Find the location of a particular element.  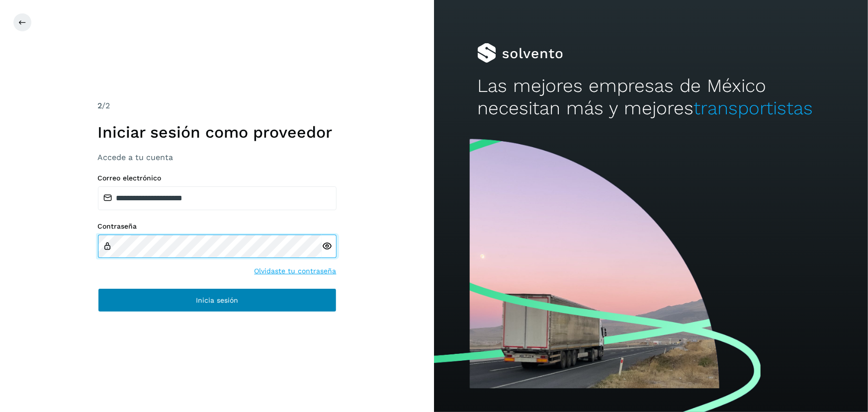

a: Olvidaste tu contraseña is located at coordinates (295, 271).